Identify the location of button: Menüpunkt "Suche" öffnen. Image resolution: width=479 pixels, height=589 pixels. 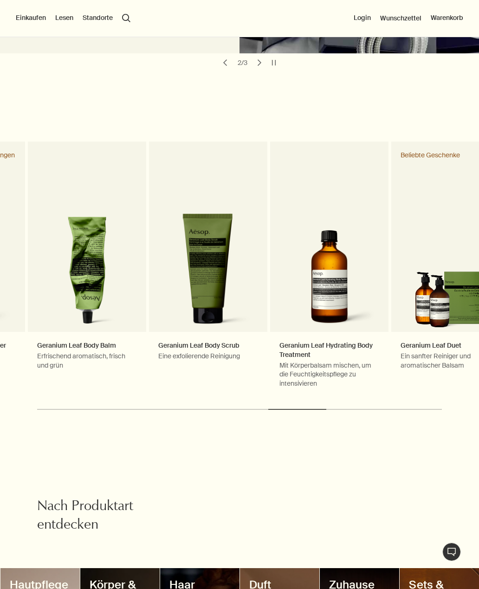
(126, 18).